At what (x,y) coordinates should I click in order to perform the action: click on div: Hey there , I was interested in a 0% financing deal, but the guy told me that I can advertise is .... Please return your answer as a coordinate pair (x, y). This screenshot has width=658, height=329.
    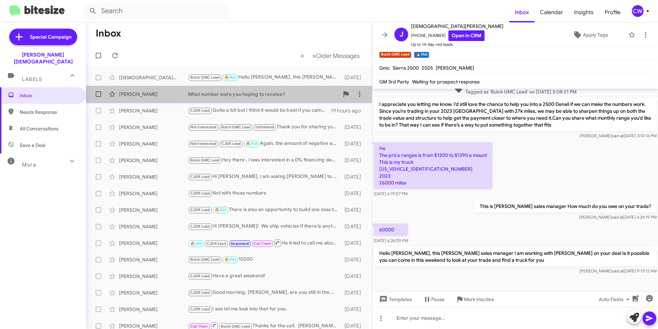
    Looking at the image, I should click on (265, 160).